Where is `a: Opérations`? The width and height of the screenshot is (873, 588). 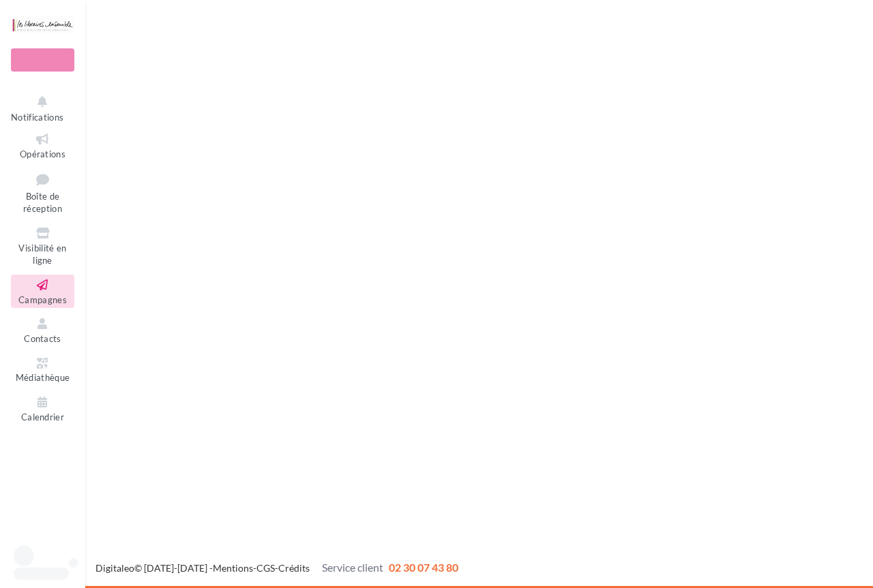
a: Opérations is located at coordinates (42, 145).